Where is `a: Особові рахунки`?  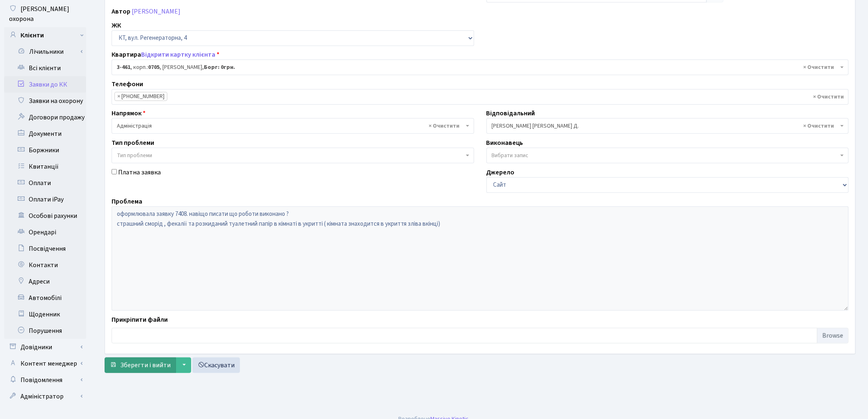 a: Особові рахунки is located at coordinates (45, 216).